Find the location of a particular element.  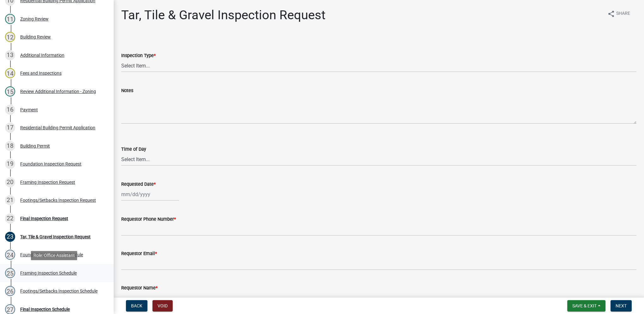

div: Footings/Setbacks Inspection Request is located at coordinates (58, 200).